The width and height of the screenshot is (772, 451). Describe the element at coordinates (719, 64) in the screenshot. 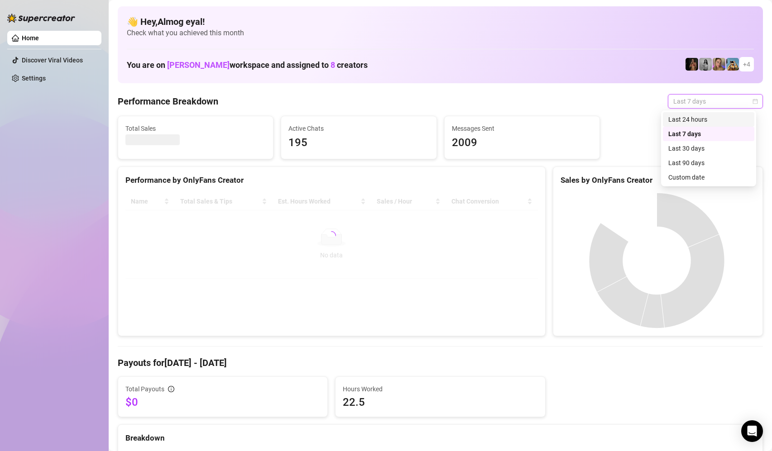

I see `img: Cherry` at that location.